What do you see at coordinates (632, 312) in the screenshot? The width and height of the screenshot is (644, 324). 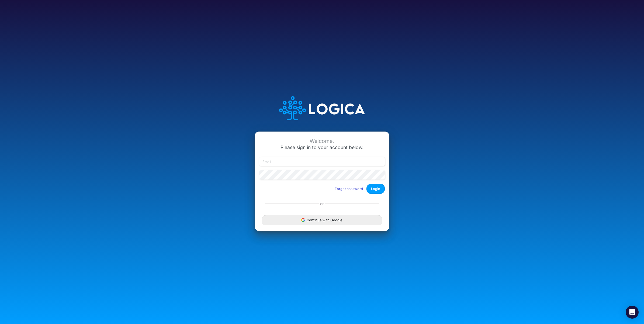 I see `div: Open Intercom Messenger` at bounding box center [632, 312].